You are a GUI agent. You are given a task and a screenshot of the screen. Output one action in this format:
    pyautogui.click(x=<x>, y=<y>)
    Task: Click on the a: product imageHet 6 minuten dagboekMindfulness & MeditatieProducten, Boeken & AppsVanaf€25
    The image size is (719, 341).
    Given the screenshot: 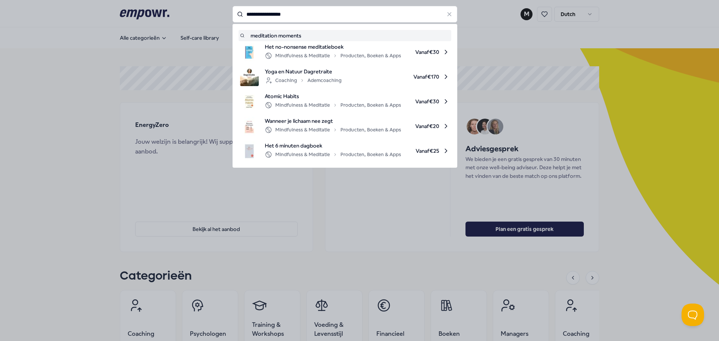 What is the action you would take?
    pyautogui.click(x=345, y=151)
    